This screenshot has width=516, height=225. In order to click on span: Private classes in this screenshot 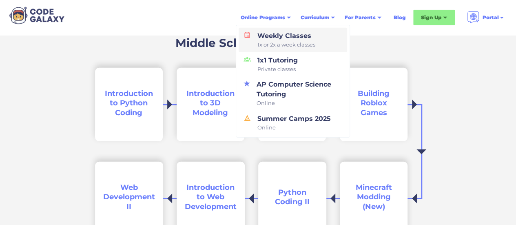, I will do `click(277, 69)`.